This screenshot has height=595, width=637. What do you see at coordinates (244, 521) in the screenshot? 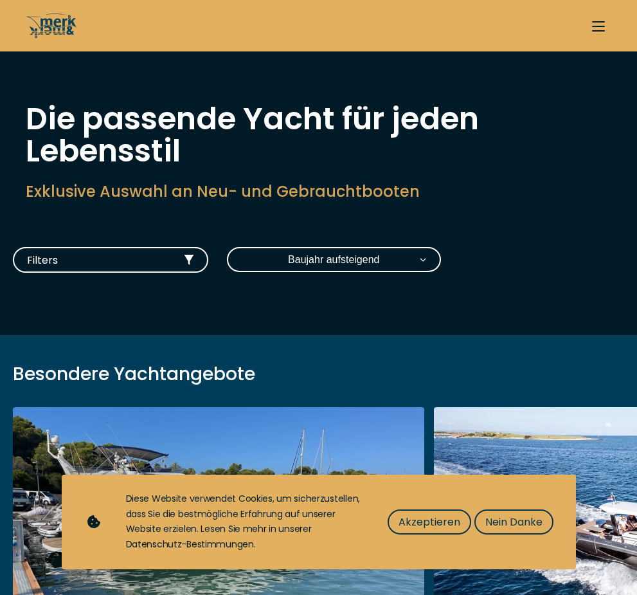
I see `div: Diese Website verwendet Cookies, um sicherzustellen, dass Sie die bestmögliche Erfahrung auf unse...` at bounding box center [244, 521].